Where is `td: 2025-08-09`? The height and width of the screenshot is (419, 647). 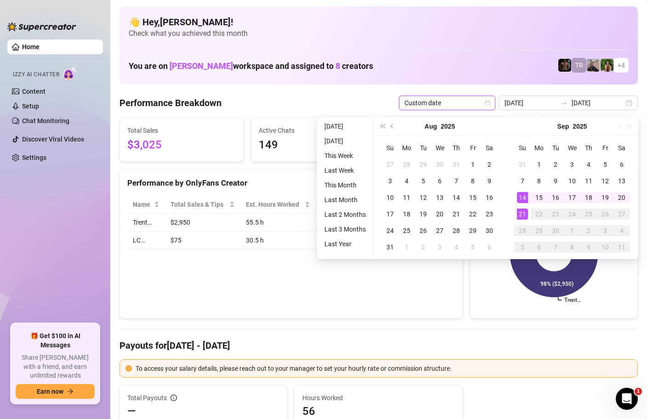
td: 2025-08-09 is located at coordinates (490, 181).